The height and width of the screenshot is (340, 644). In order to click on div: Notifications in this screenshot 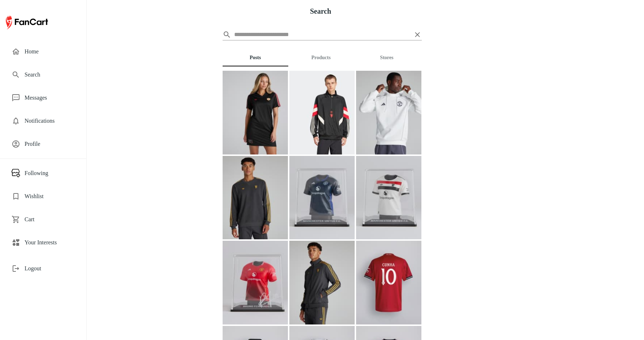, I will do `click(43, 121)`.